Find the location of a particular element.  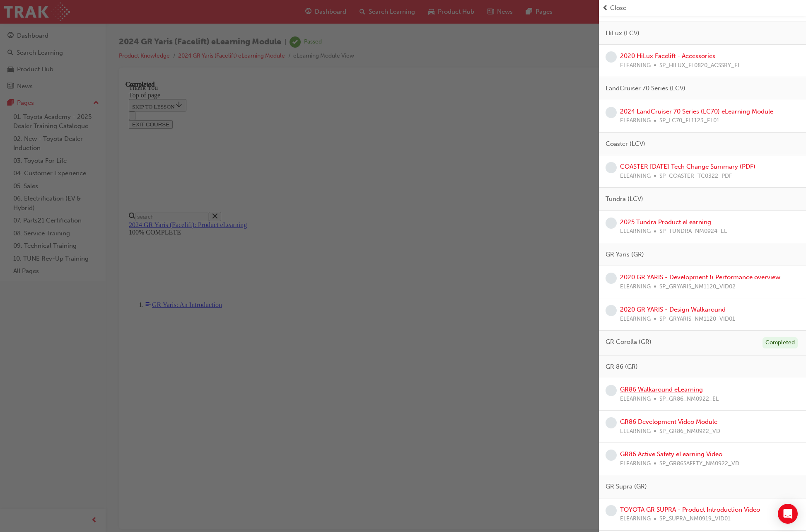

a: 2025 Tundra Product eLearning is located at coordinates (666, 222).